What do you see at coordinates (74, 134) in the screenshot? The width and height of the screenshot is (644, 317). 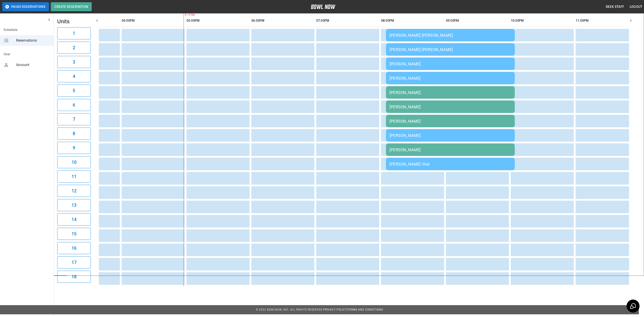 I see `h6: 8` at bounding box center [74, 134].